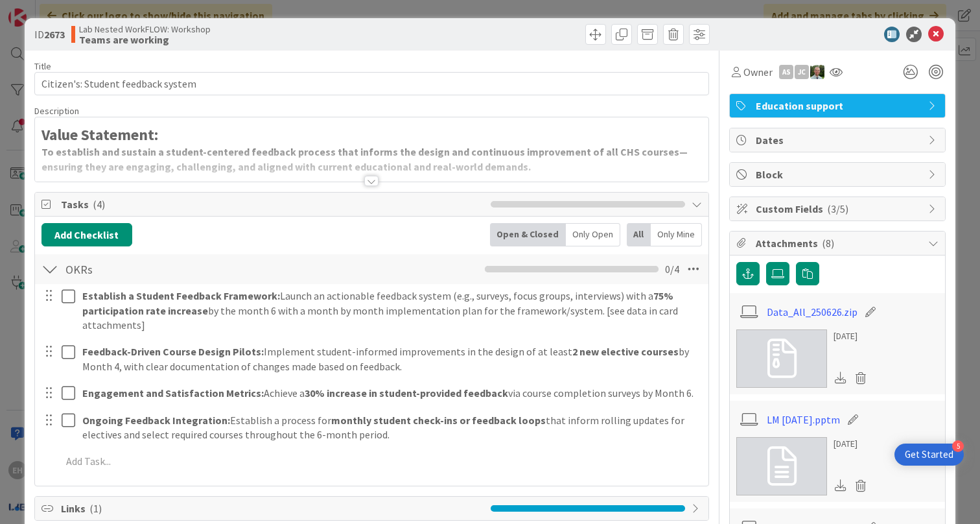  What do you see at coordinates (372, 84) in the screenshot?
I see `input: type card name here...` at bounding box center [372, 84].